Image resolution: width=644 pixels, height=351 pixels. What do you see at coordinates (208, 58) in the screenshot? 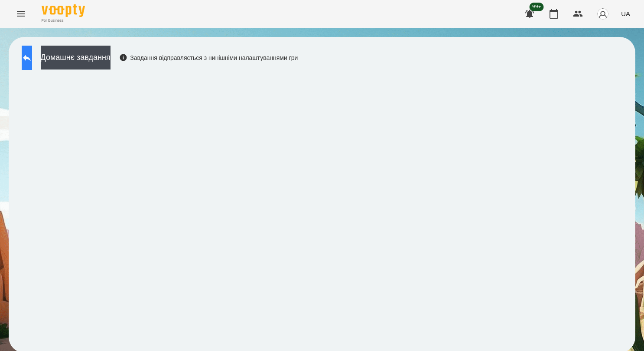
I see `div: Завдання відправляється з нинішніми налаштуваннями гри` at bounding box center [208, 58].